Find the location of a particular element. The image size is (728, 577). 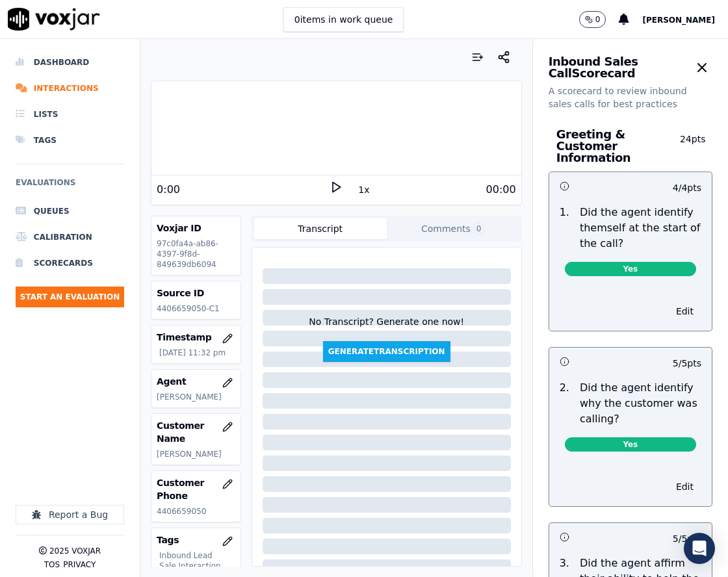

button: Report a Bug is located at coordinates (70, 515).